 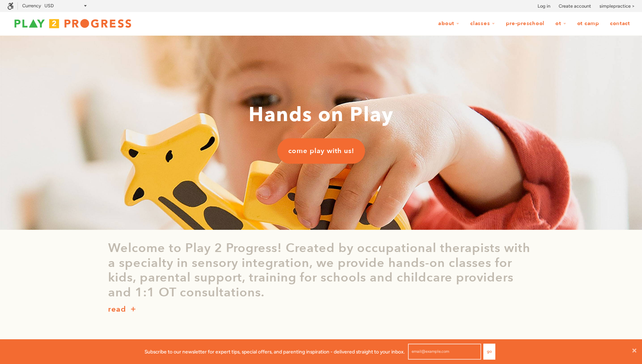 What do you see at coordinates (561, 24) in the screenshot?
I see `a: OT` at bounding box center [561, 24].